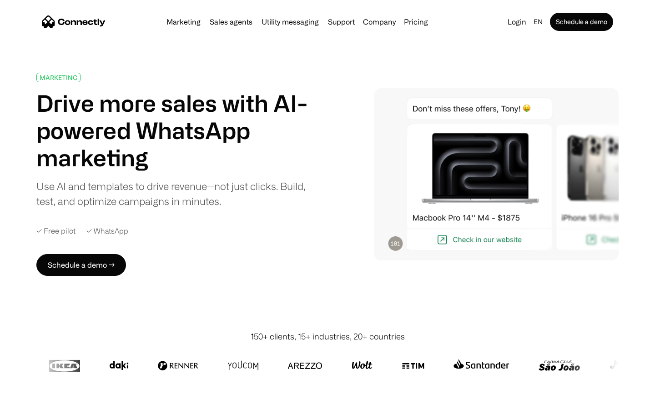 This screenshot has width=655, height=409. Describe the element at coordinates (58, 77) in the screenshot. I see `div: MARKETING` at that location.